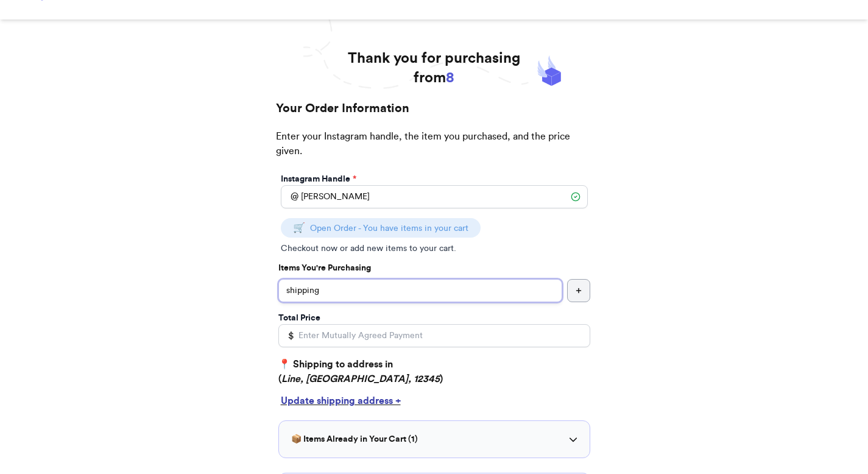 The width and height of the screenshot is (868, 474). I want to click on div: Update shipping address +, so click(434, 401).